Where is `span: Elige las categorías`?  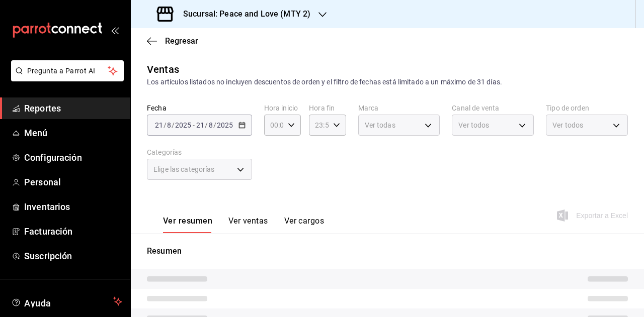
span: Elige las categorías is located at coordinates (184, 169).